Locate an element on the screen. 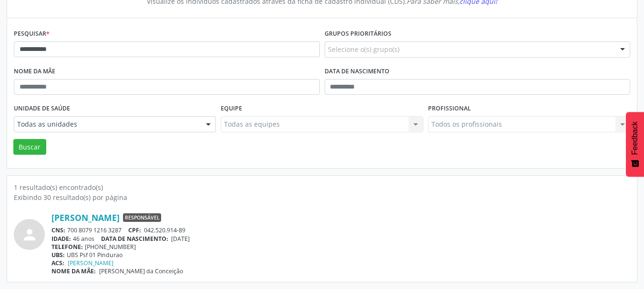  span: Feedback is located at coordinates (634, 138).